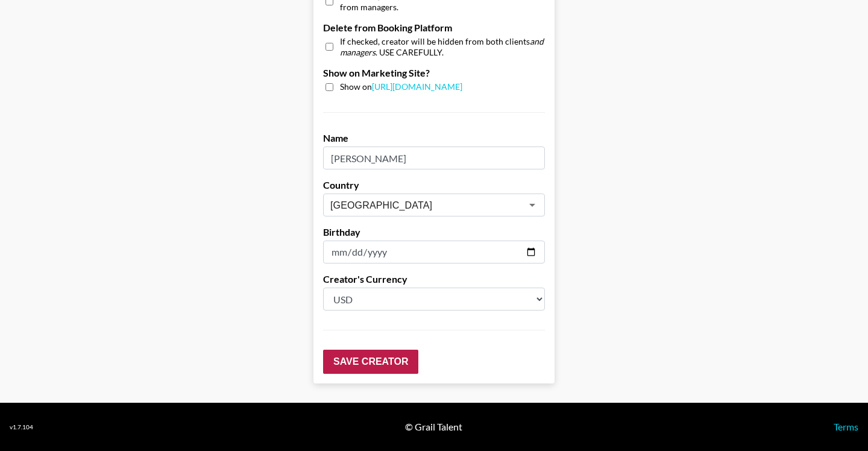 Image resolution: width=868 pixels, height=451 pixels. What do you see at coordinates (401, 87) in the screenshot?
I see `span: Show on` at bounding box center [401, 87].